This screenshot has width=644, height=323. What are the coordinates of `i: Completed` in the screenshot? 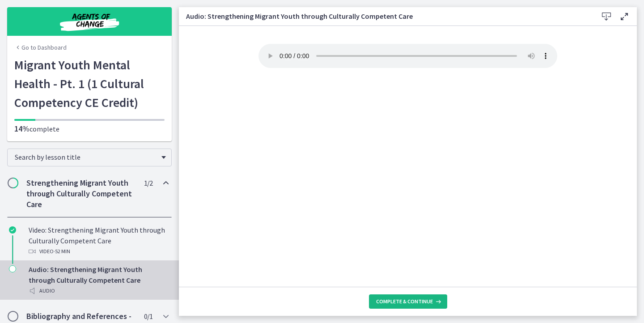 It's located at (12, 230).